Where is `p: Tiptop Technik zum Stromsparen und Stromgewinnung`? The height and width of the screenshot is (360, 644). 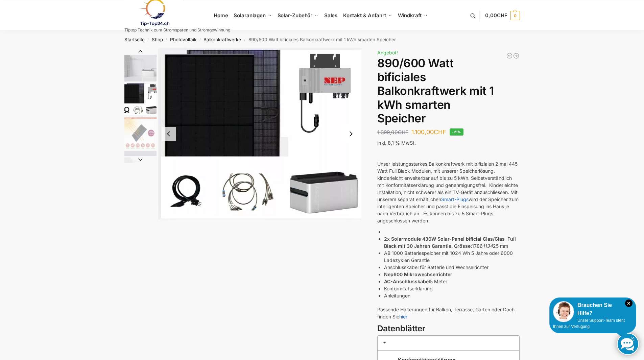 p: Tiptop Technik zum Stromsparen und Stromgewinnung is located at coordinates (177, 30).